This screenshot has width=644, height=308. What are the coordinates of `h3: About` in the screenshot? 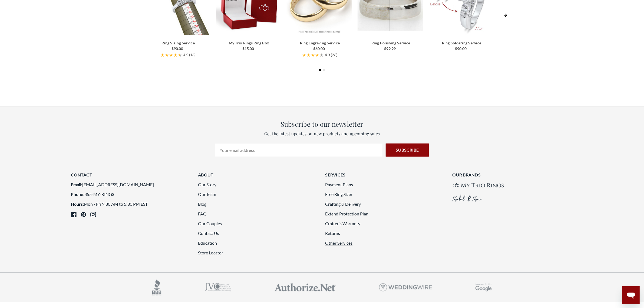 It's located at (258, 175).